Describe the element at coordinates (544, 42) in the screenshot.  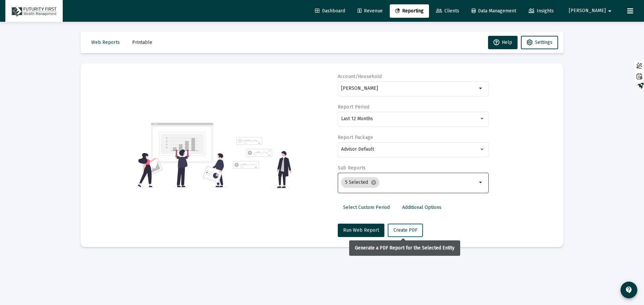
I see `span: Settings` at that location.